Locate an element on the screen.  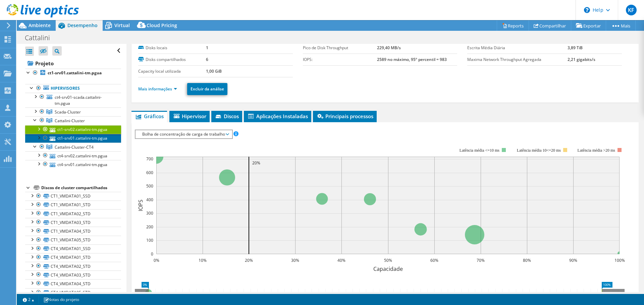
b: 1,00 GiB is located at coordinates (214, 71).